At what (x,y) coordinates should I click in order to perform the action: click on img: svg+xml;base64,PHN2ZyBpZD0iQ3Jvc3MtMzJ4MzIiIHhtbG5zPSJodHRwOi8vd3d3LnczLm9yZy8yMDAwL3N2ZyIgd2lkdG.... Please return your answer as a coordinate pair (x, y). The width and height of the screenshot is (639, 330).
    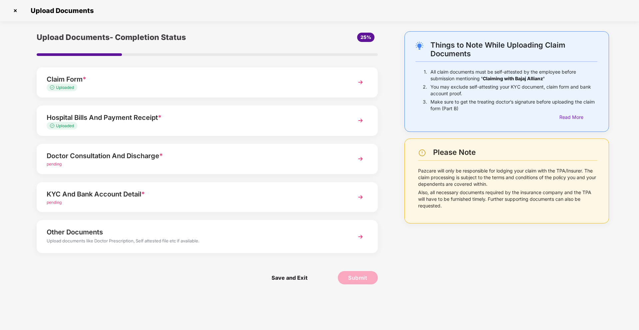
    Looking at the image, I should click on (15, 11).